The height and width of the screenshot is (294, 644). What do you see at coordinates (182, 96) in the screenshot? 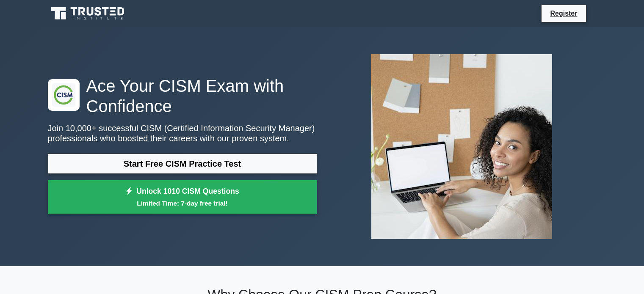
I see `h1: Ace Your CISM Exam with Confidence` at bounding box center [182, 96].